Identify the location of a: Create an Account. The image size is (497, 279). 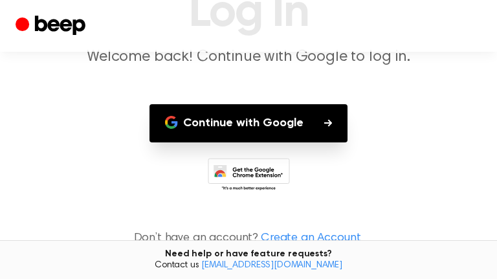
(311, 238).